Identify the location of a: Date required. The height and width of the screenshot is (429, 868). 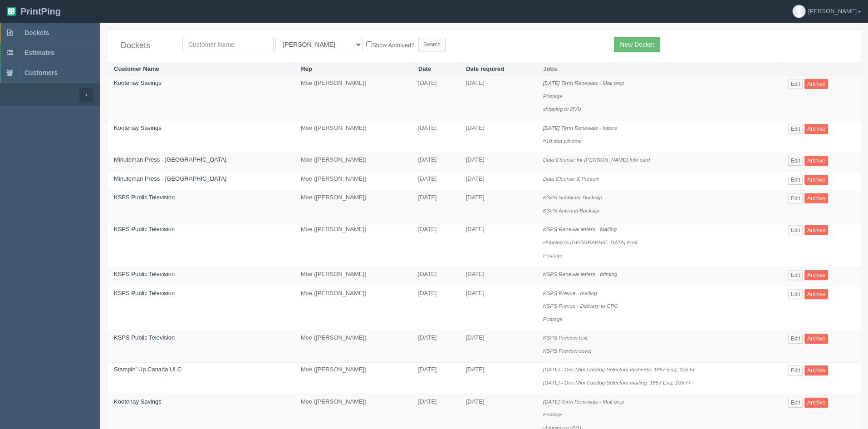
(485, 69).